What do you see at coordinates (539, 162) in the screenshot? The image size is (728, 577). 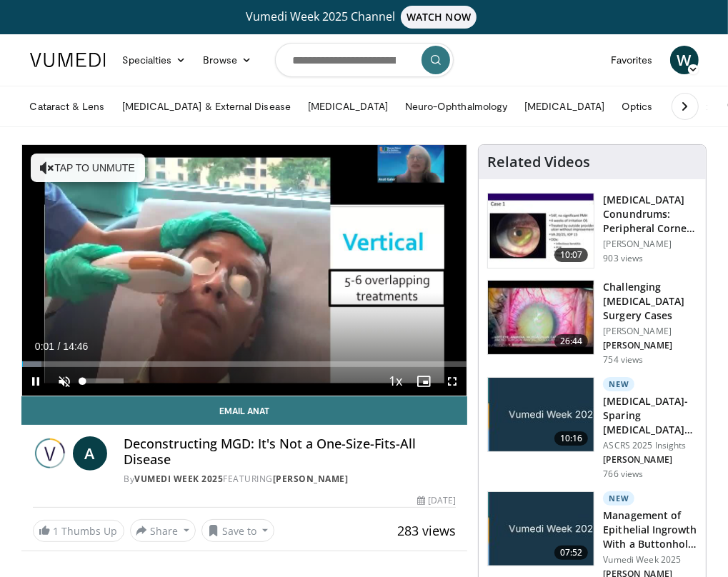 I see `h4: Related Videos` at bounding box center [539, 162].